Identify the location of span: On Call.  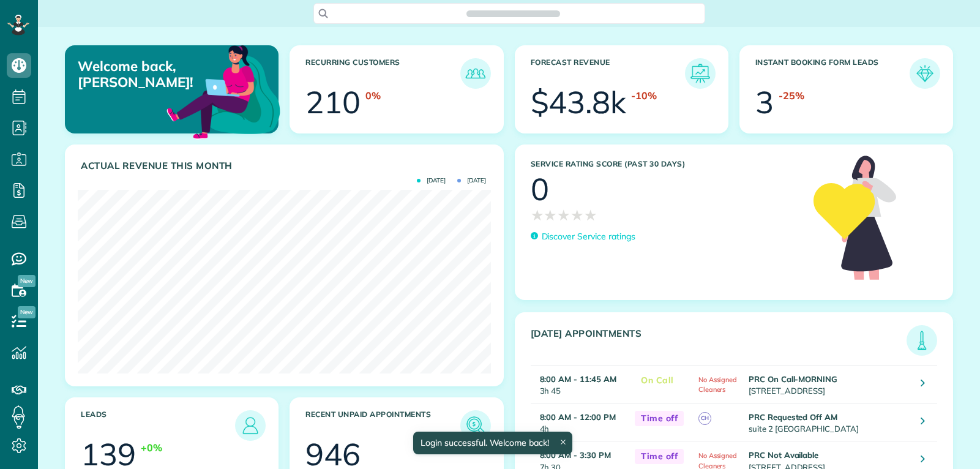
(658, 380).